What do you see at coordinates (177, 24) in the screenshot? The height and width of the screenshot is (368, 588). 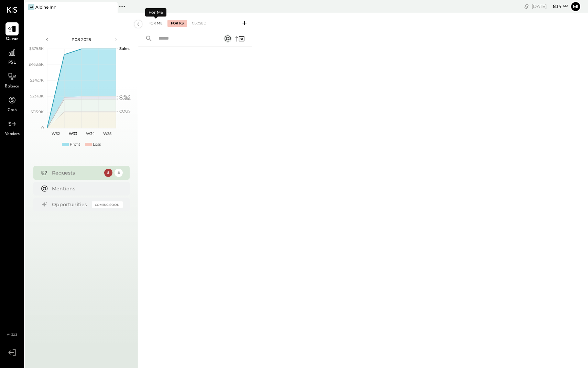 I see `div: For KS` at bounding box center [177, 24].